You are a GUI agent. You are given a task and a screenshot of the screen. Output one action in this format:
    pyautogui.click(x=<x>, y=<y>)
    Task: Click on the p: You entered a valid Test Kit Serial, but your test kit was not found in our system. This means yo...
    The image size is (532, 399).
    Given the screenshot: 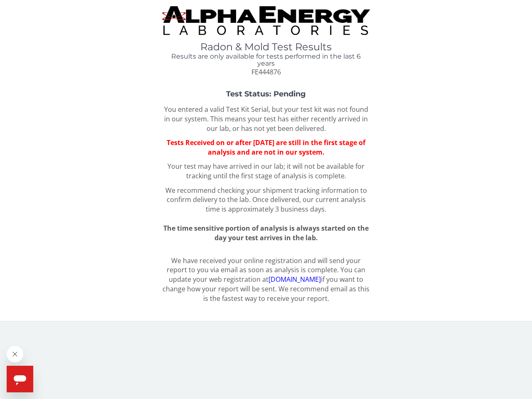 What is the action you would take?
    pyautogui.click(x=266, y=119)
    